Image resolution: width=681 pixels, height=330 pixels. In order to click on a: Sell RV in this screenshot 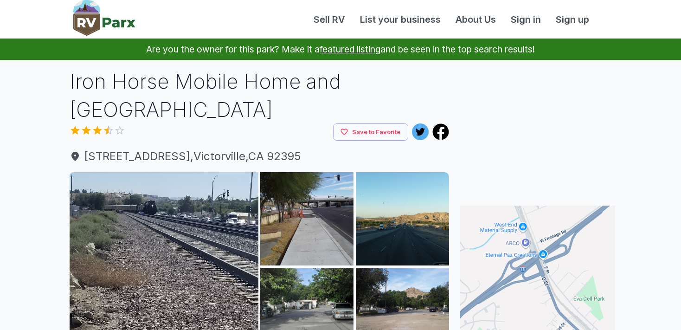, I will do `click(329, 19)`.